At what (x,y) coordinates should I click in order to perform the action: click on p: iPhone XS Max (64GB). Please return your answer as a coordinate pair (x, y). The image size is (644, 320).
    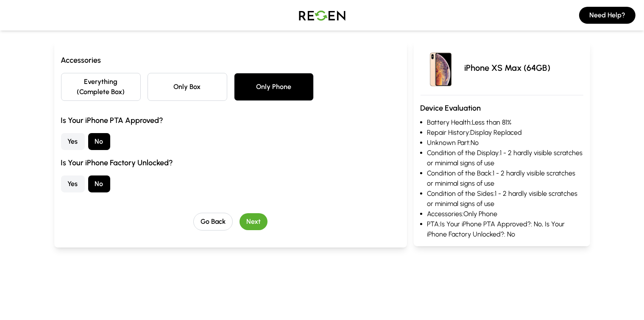
    Looking at the image, I should click on (508, 68).